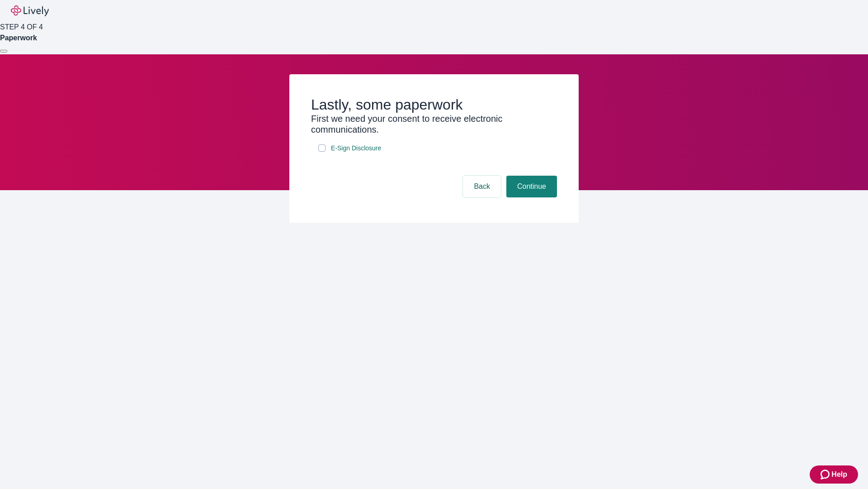 The image size is (868, 489). What do you see at coordinates (833, 475) in the screenshot?
I see `button: Zendesk support iconHelp` at bounding box center [833, 475].